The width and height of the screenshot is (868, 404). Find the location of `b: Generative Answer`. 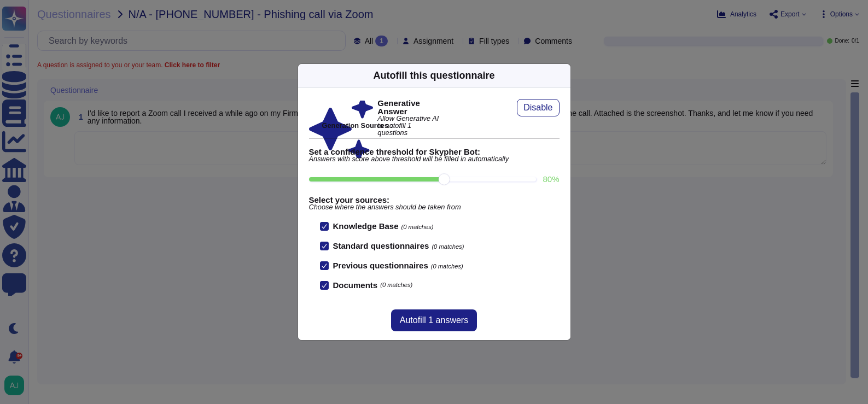

b: Generative Answer is located at coordinates (410, 107).